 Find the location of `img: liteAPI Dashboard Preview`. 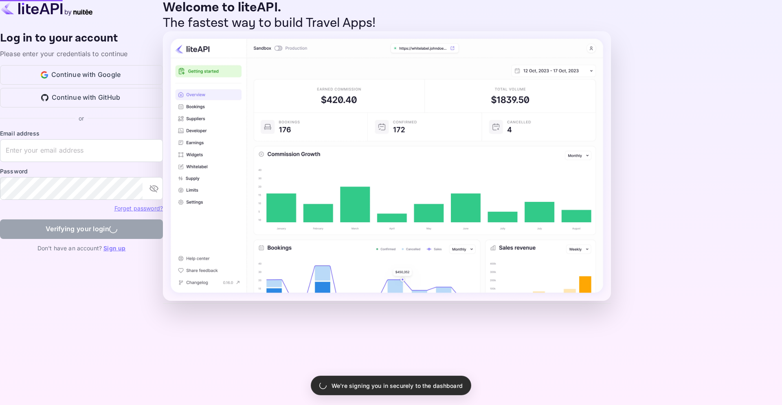

img: liteAPI Dashboard Preview is located at coordinates (387, 166).